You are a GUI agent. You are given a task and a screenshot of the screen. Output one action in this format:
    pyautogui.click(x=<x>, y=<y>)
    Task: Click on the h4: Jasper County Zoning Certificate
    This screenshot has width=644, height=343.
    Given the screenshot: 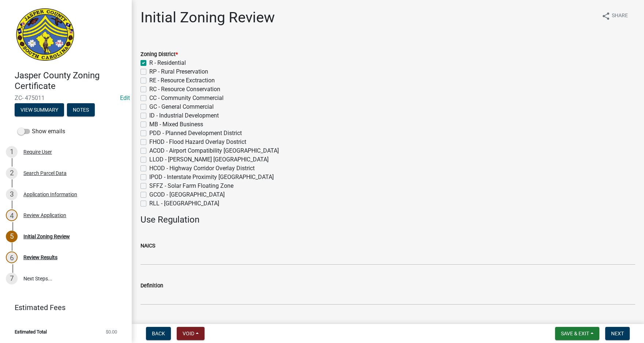 What is the action you would take?
    pyautogui.click(x=70, y=81)
    